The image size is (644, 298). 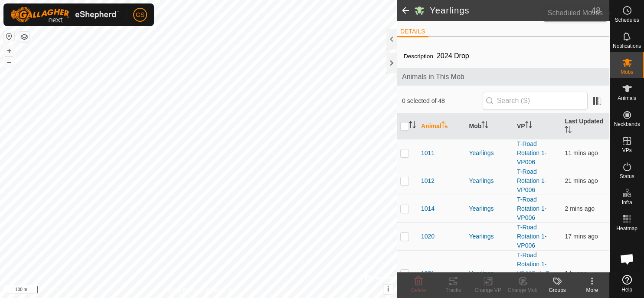 I want to click on span: 3 Oct 2025, 4:09 pm, so click(x=581, y=180).